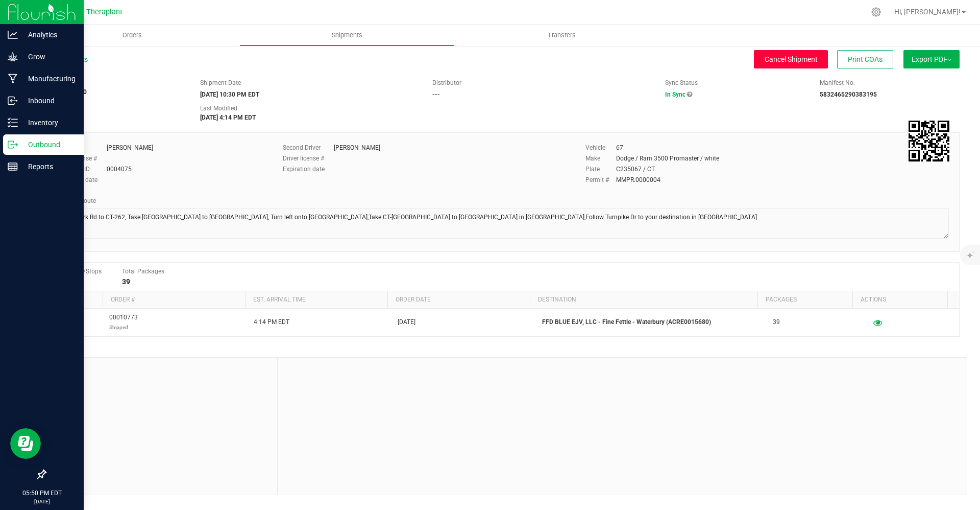 Image resolution: width=980 pixels, height=510 pixels. Describe the element at coordinates (447, 82) in the screenshot. I see `label: Distributor` at that location.